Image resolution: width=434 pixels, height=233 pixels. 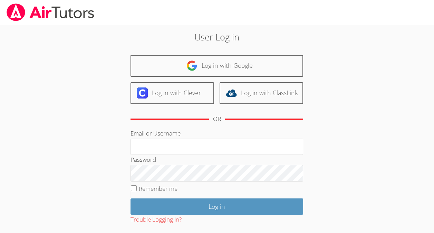 What do you see at coordinates (172, 93) in the screenshot?
I see `a: Log in with Clever` at bounding box center [172, 93].